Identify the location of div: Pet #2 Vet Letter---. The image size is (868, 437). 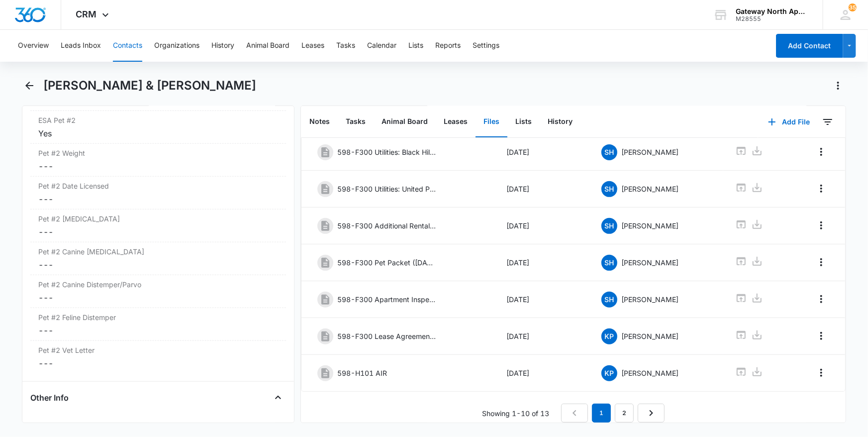
(158, 357).